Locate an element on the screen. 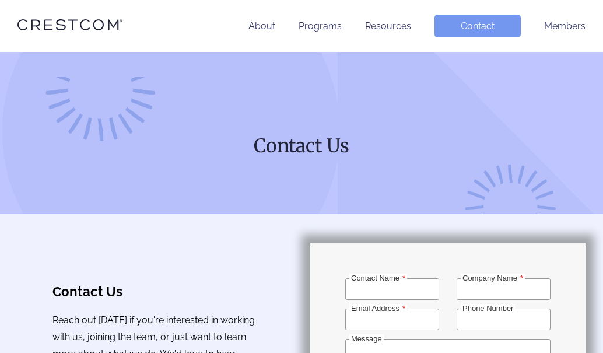  label: Company Name is located at coordinates (493, 277).